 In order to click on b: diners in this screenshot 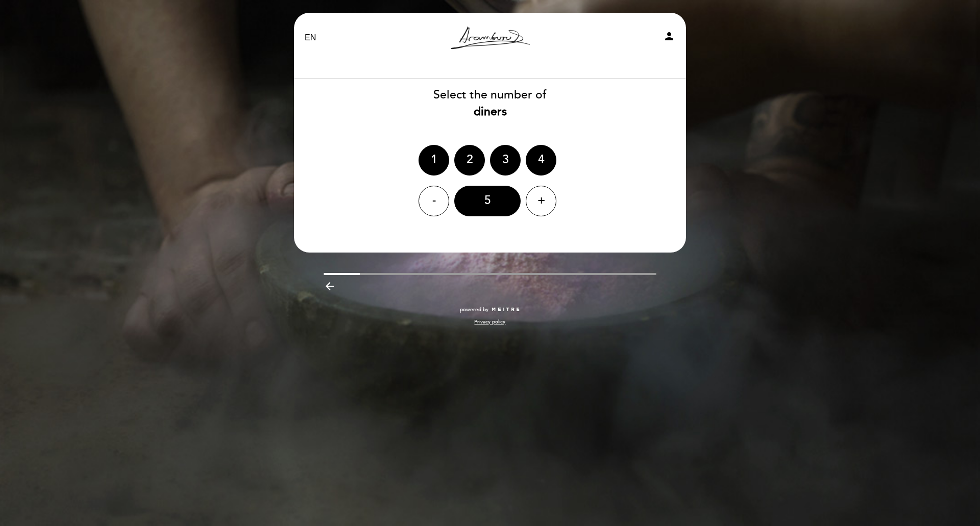, I will do `click(490, 111)`.